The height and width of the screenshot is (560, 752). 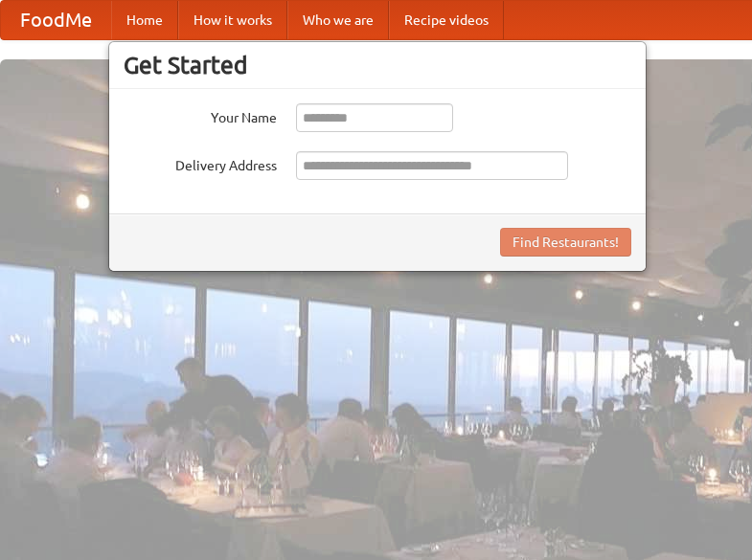 What do you see at coordinates (447, 20) in the screenshot?
I see `a: Recipe videos` at bounding box center [447, 20].